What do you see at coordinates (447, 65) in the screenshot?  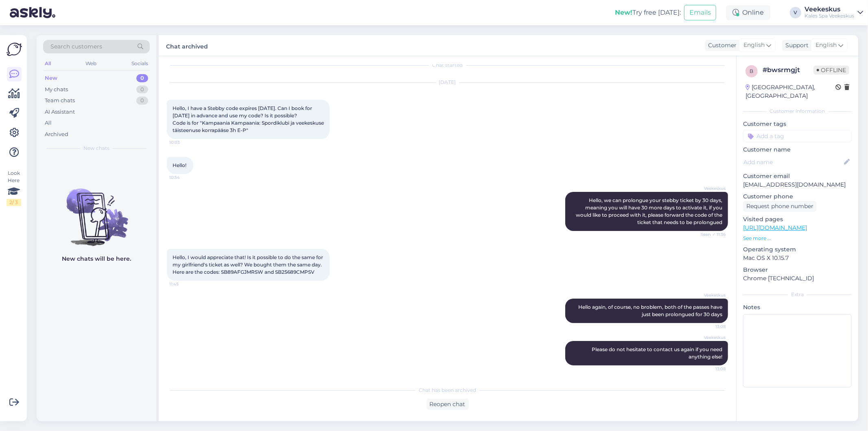 I see `div: Chat started` at bounding box center [447, 65].